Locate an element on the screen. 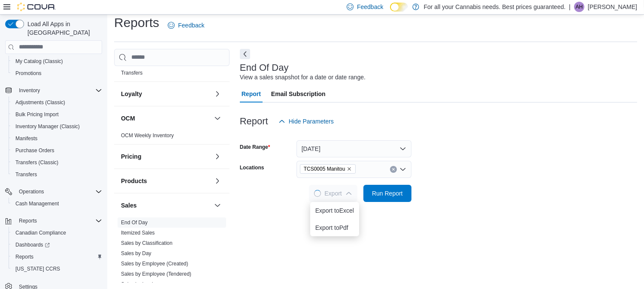 The width and height of the screenshot is (644, 289). span: Run Report is located at coordinates (387, 194).